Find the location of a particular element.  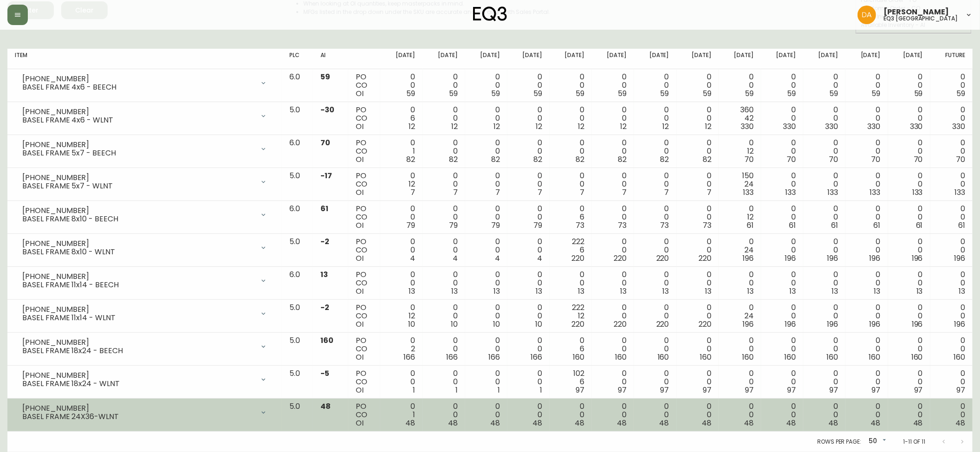

div: 0 6 is located at coordinates (570, 217).